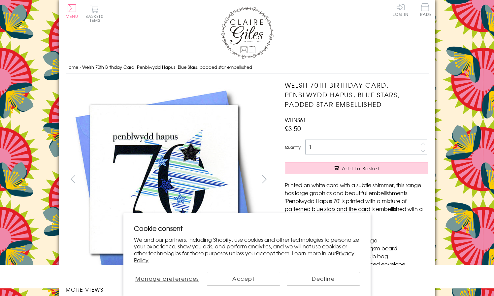 The height and width of the screenshot is (296, 494). Describe the element at coordinates (425, 10) in the screenshot. I see `a: Trade` at that location.